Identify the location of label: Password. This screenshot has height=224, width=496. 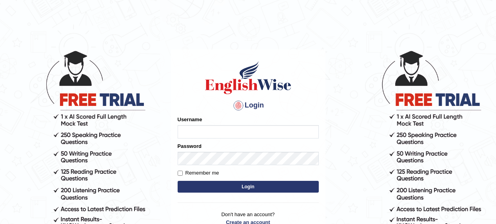
(189, 146).